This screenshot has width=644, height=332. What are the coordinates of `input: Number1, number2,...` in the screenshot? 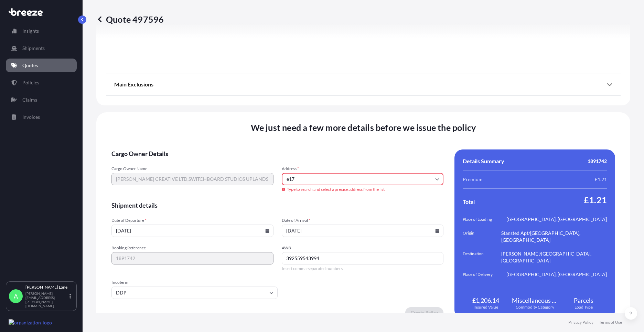 It's located at (363, 258).